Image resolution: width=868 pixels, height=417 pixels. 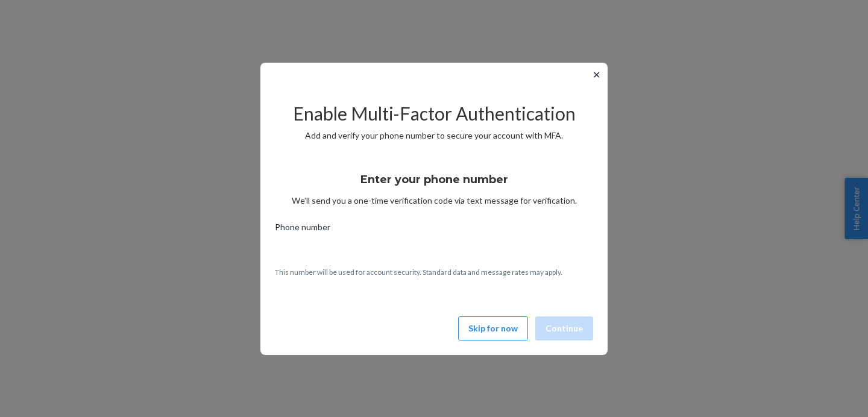 I want to click on h2: Enable Multi-Factor Authentication, so click(x=434, y=113).